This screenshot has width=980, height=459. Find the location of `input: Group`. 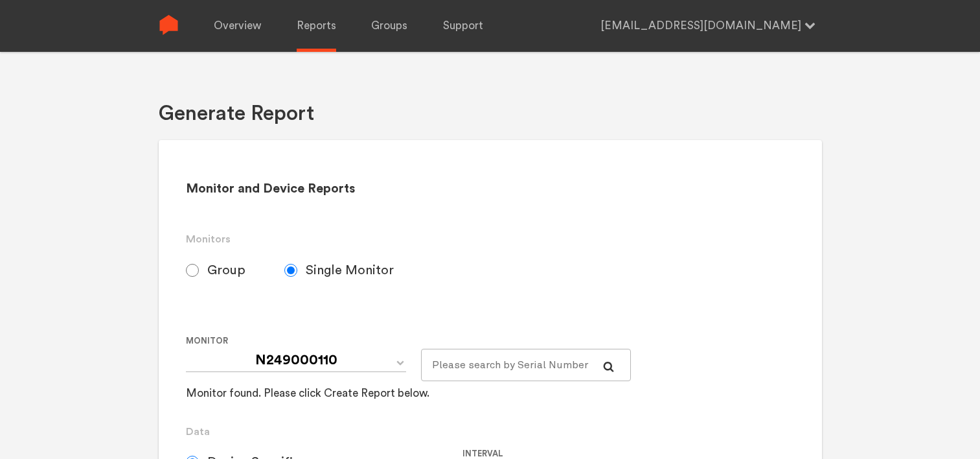

input: Group is located at coordinates (192, 270).